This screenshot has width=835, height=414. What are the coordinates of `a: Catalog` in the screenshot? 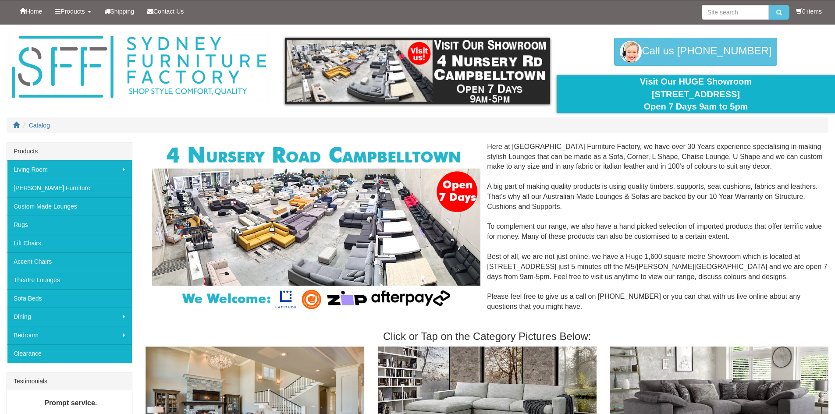 It's located at (39, 125).